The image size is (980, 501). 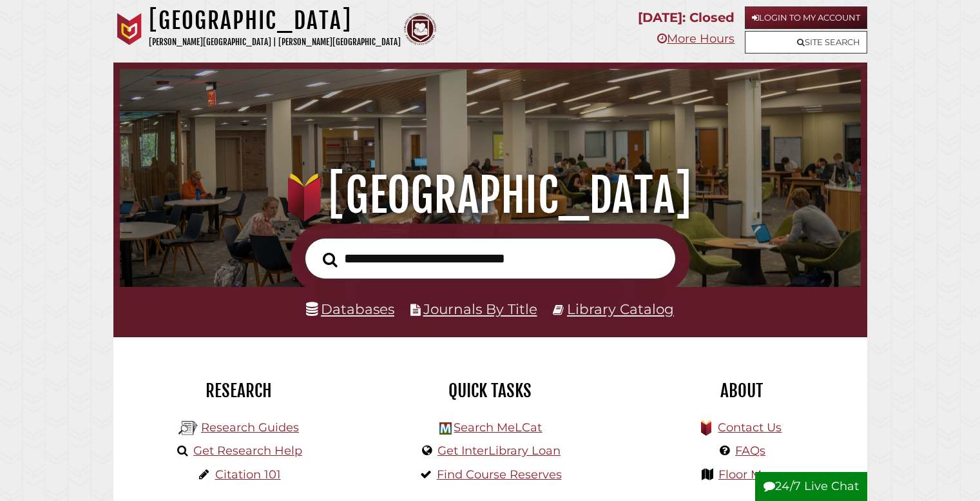 What do you see at coordinates (696, 39) in the screenshot?
I see `a: More Hours` at bounding box center [696, 39].